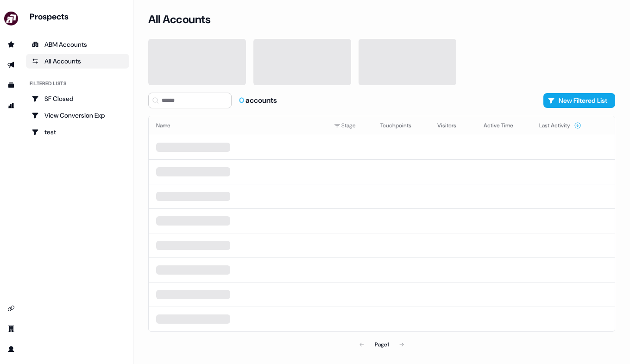 The height and width of the screenshot is (364, 630). I want to click on div: Page 1, so click(382, 344).